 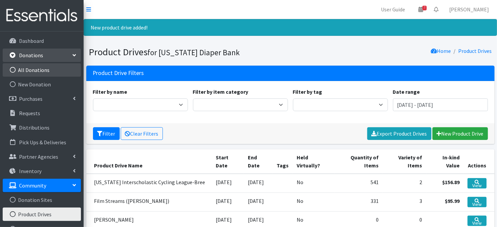 What do you see at coordinates (404, 201) in the screenshot?
I see `td: 3` at bounding box center [404, 201].